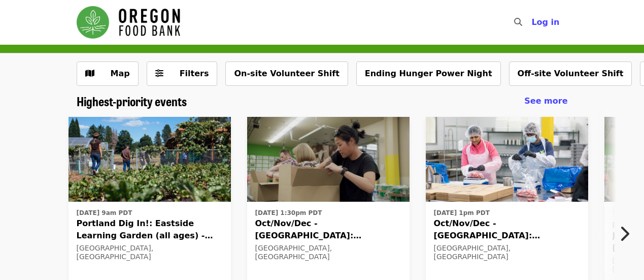 This screenshot has height=280, width=644. Describe the element at coordinates (108, 73) in the screenshot. I see `a: Show map view` at that location.